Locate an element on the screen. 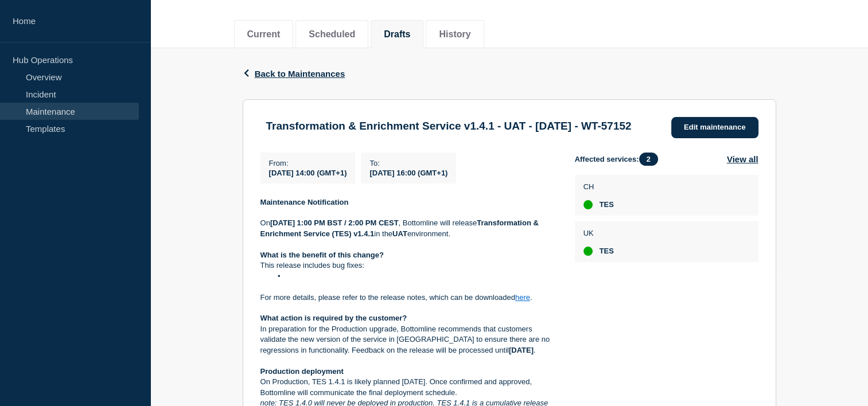  a: here is located at coordinates (523, 297).